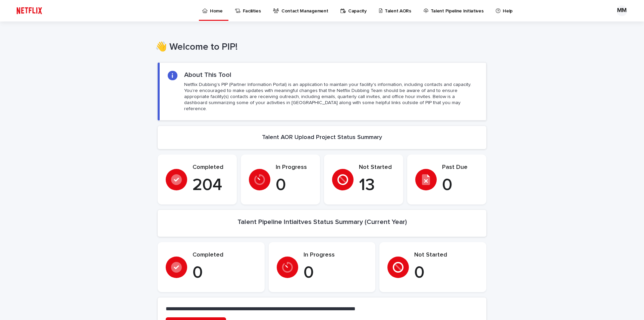 The height and width of the screenshot is (320, 644). I want to click on h2: Talent Pipeline Intiaitves Status Summary (Current Year), so click(322, 222).